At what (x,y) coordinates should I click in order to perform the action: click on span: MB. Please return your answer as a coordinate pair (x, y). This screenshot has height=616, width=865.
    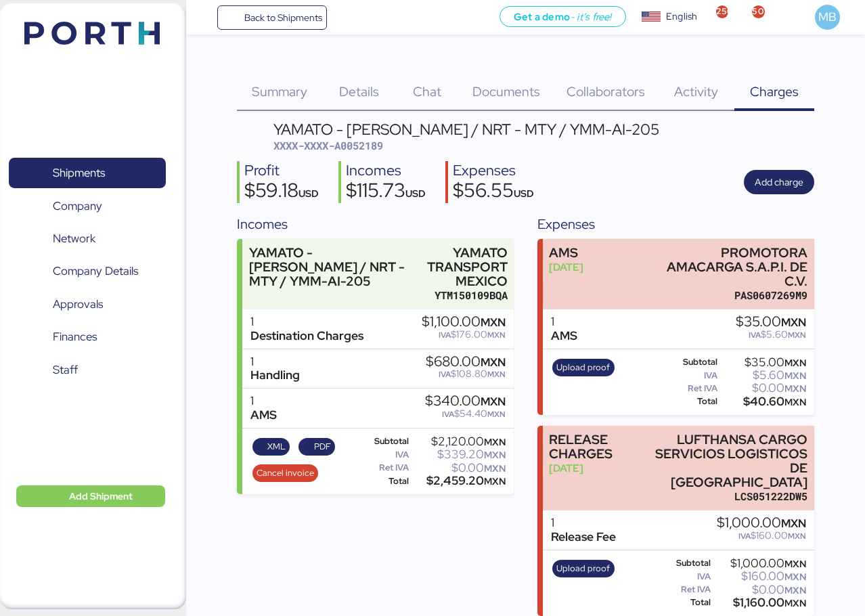
    Looking at the image, I should click on (827, 17).